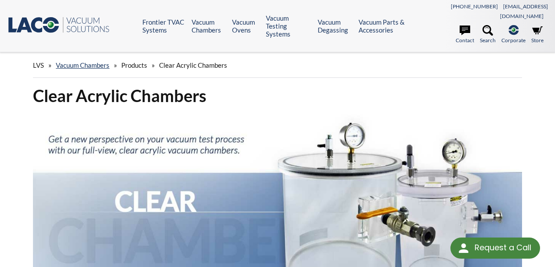 This screenshot has height=267, width=555. What do you see at coordinates (513, 40) in the screenshot?
I see `span: Corporate` at bounding box center [513, 40].